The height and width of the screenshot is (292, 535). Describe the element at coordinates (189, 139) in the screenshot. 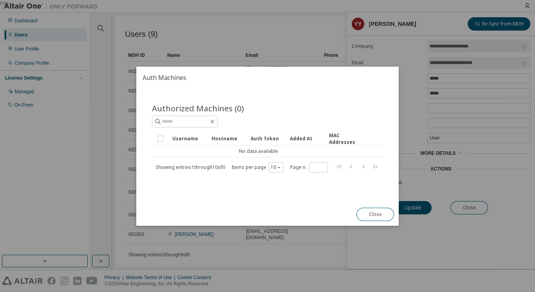

I see `div: Username` at that location.